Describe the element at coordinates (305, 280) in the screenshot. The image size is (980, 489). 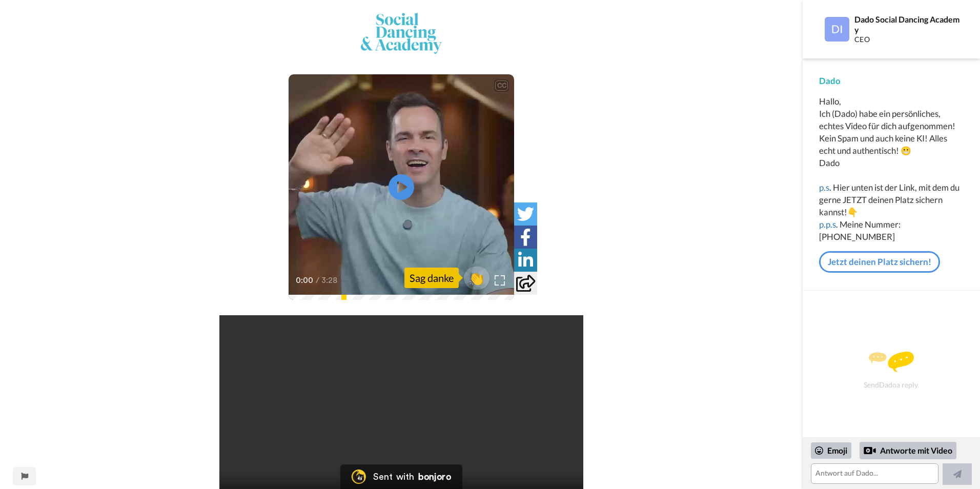
I see `span: 0:00` at that location.